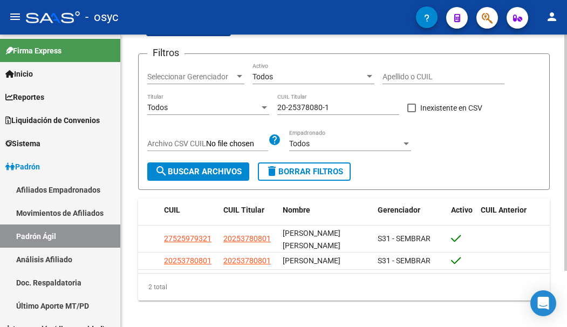  What do you see at coordinates (399, 210) in the screenshot?
I see `span: Gerenciador` at bounding box center [399, 210].